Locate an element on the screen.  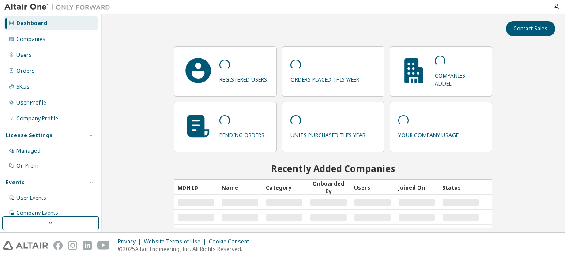
div: License Settings is located at coordinates (29, 135).